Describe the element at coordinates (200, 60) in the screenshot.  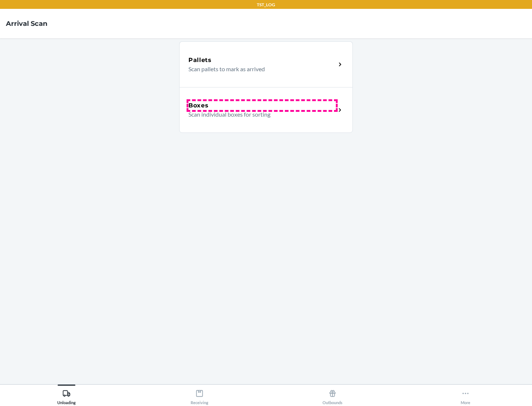
I see `h5: Pallets` at that location.